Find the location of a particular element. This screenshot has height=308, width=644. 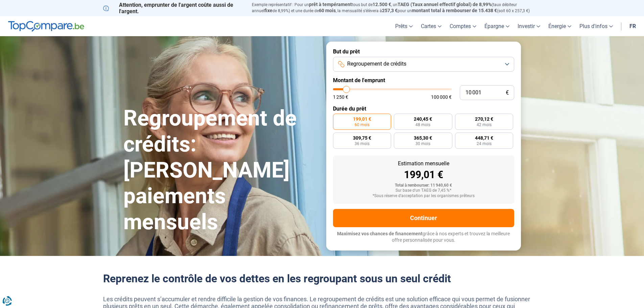

div: 199,01 € is located at coordinates (424, 175).